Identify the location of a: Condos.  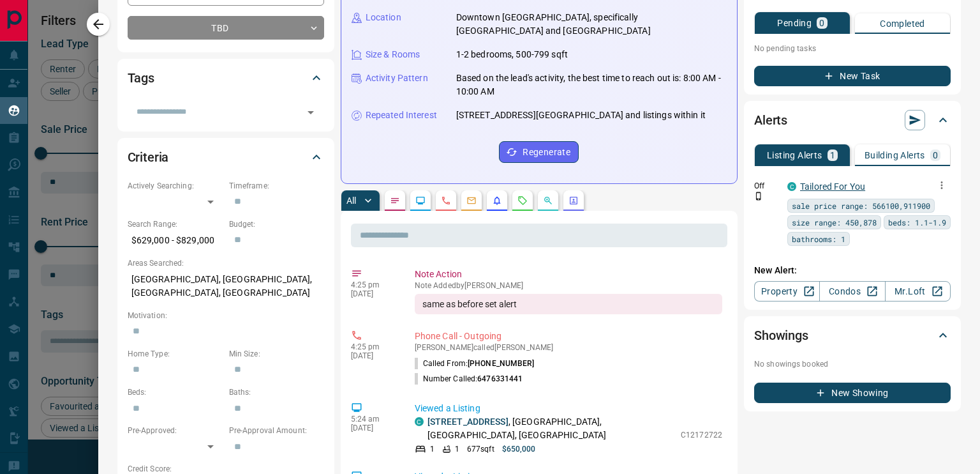
(852, 291).